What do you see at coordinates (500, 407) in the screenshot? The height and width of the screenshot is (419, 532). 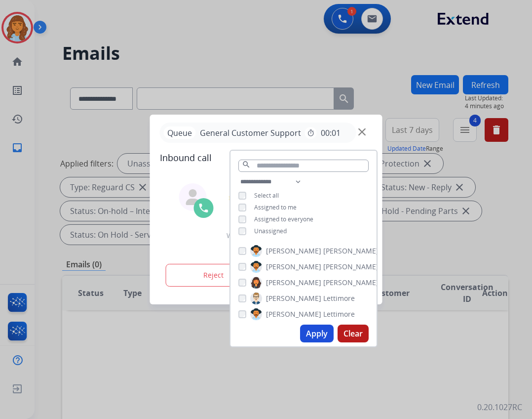 I see `p: 0.20.1027RC` at bounding box center [500, 407].